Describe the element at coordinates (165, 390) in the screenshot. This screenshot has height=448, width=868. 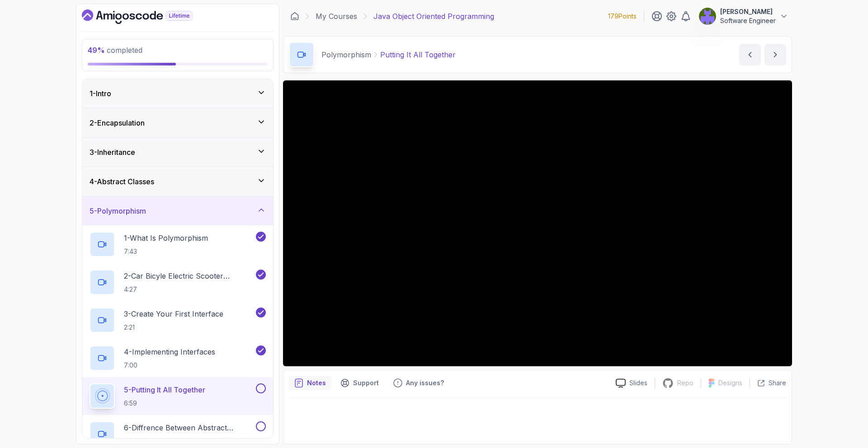
I see `p: 5 - Putting It All Together` at that location.